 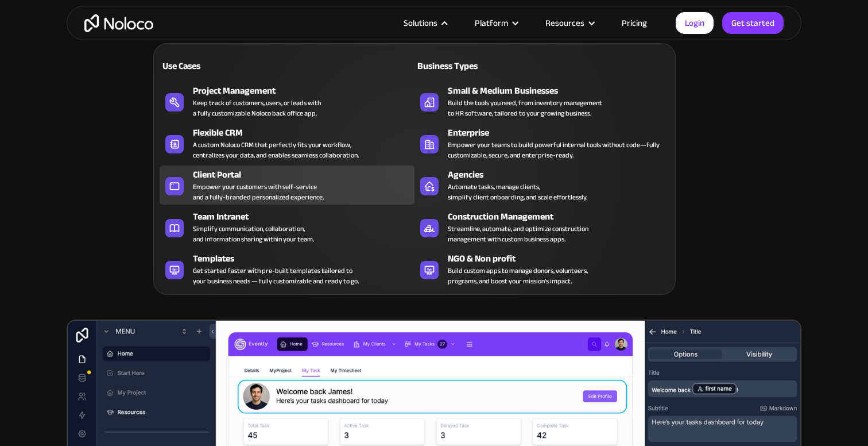 What do you see at coordinates (525, 108) in the screenshot?
I see `div: Build the tools you need, from inventory management to HR software, tailored to your growing busi...` at bounding box center [525, 108].